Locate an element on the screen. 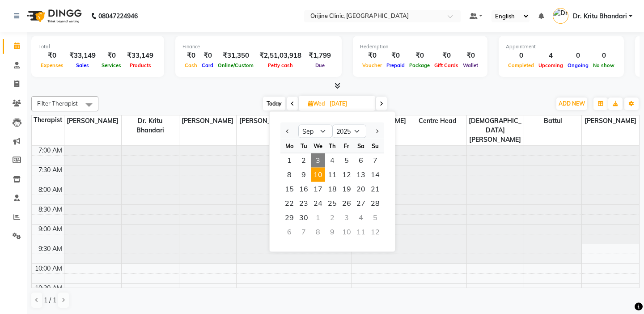  span: 2 is located at coordinates (303, 160).